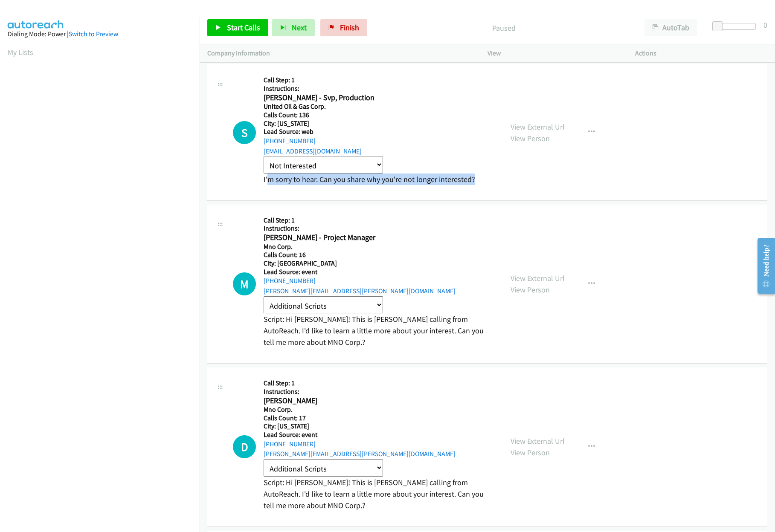 This screenshot has width=775, height=532. What do you see at coordinates (370, 132) in the screenshot?
I see `h5: Lead Source: web` at bounding box center [370, 132].